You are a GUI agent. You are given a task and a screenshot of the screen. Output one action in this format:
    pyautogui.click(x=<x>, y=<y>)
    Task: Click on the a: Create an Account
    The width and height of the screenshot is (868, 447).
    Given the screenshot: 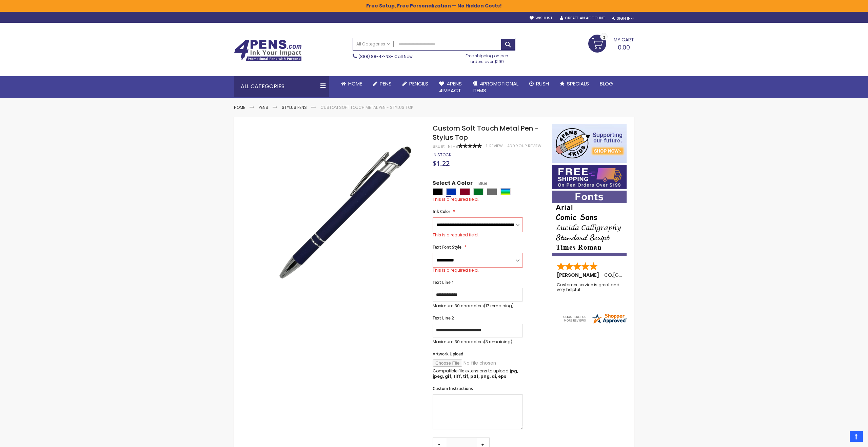 What is the action you would take?
    pyautogui.click(x=583, y=18)
    